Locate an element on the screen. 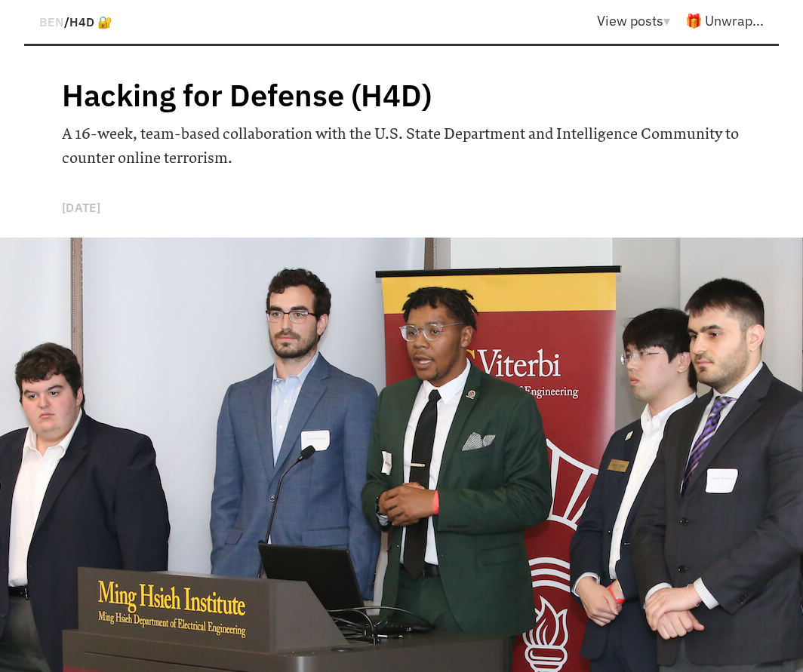  a: BEN is located at coordinates (52, 22).